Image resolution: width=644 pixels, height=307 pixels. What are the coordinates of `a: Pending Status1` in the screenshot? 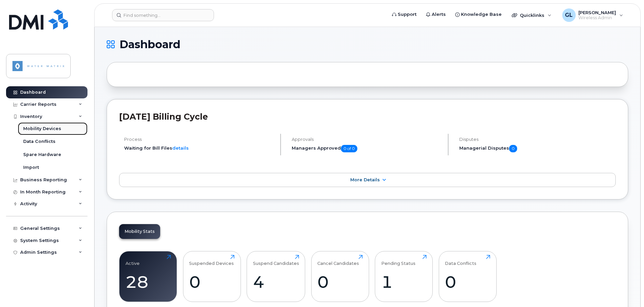 It's located at (404, 276).